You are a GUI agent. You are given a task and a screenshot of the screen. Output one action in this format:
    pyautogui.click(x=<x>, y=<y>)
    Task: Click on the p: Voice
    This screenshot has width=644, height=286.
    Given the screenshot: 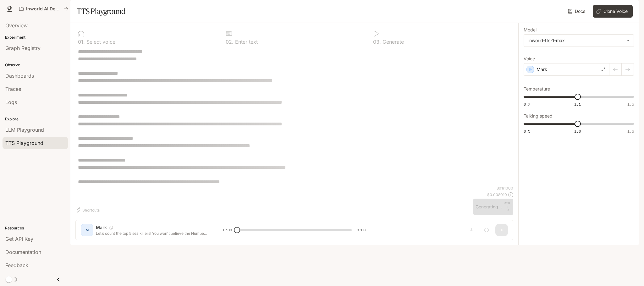 What is the action you would take?
    pyautogui.click(x=530, y=59)
    